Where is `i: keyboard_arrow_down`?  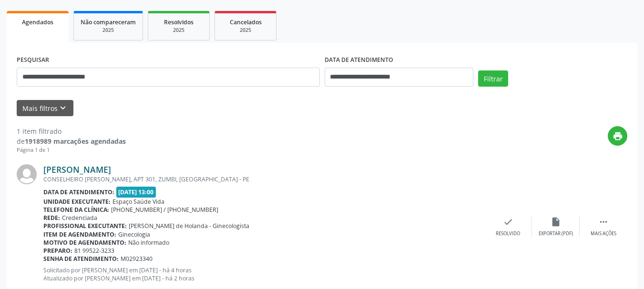
i: keyboard_arrow_down is located at coordinates (63, 108).